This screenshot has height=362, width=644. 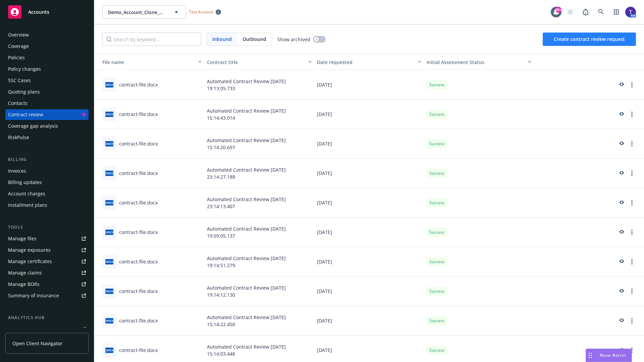 I want to click on div: Manage files, so click(x=22, y=238).